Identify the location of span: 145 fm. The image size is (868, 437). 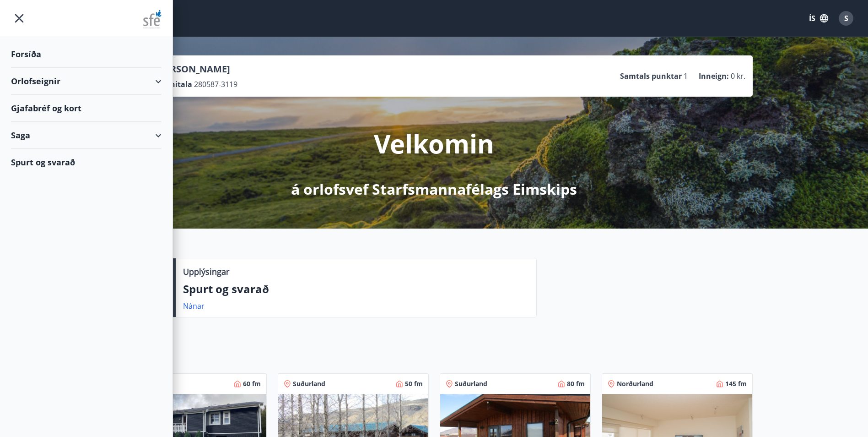
(736, 383).